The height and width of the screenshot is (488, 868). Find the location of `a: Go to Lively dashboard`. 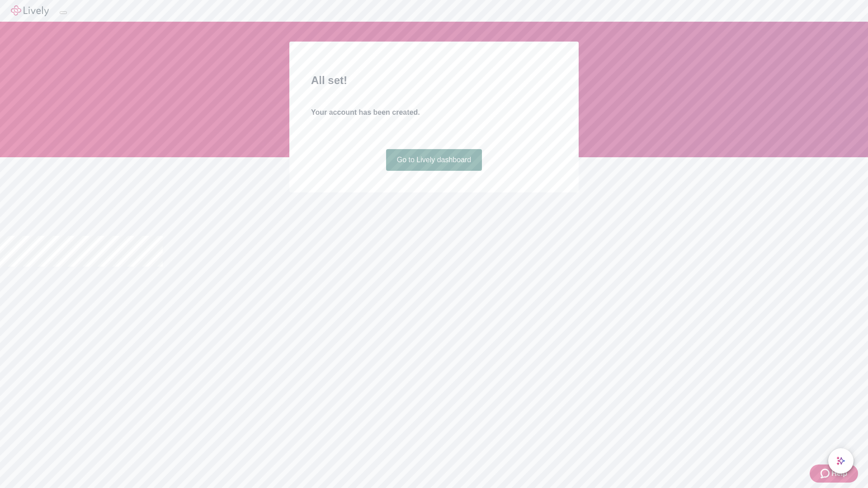

a: Go to Lively dashboard is located at coordinates (434, 160).